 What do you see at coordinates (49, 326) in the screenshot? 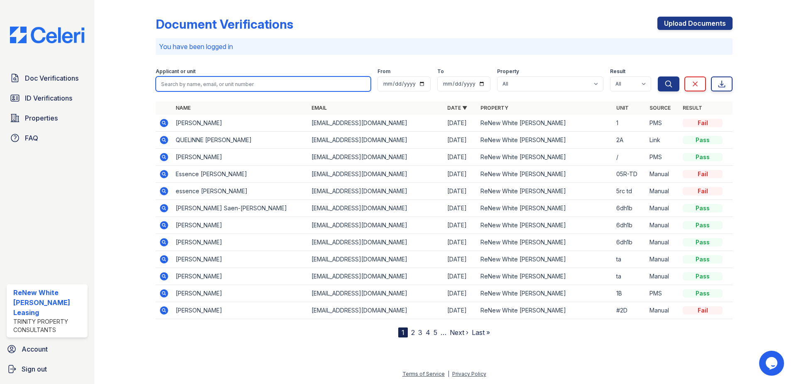
I see `div: Trinity Property Consultants` at bounding box center [49, 326].